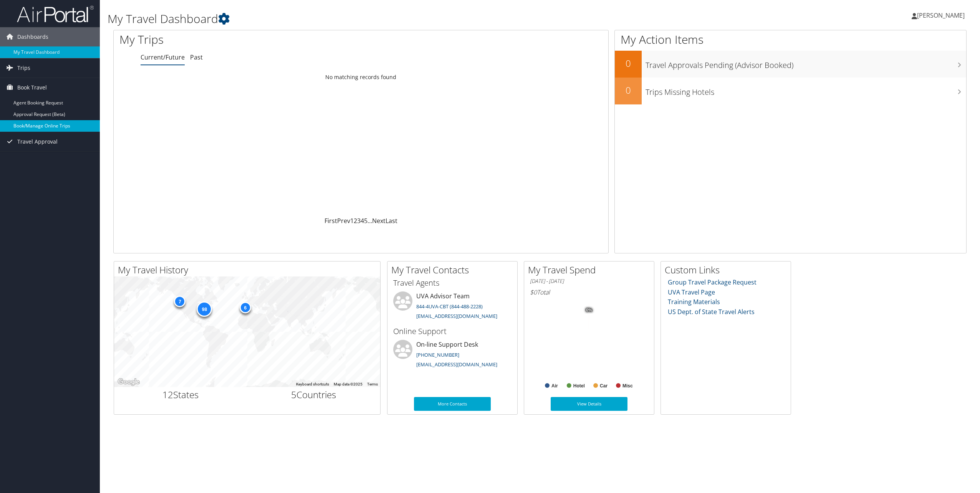 The image size is (980, 493). What do you see at coordinates (806, 90) in the screenshot?
I see `h3: Trips Missing Hotels` at bounding box center [806, 90].